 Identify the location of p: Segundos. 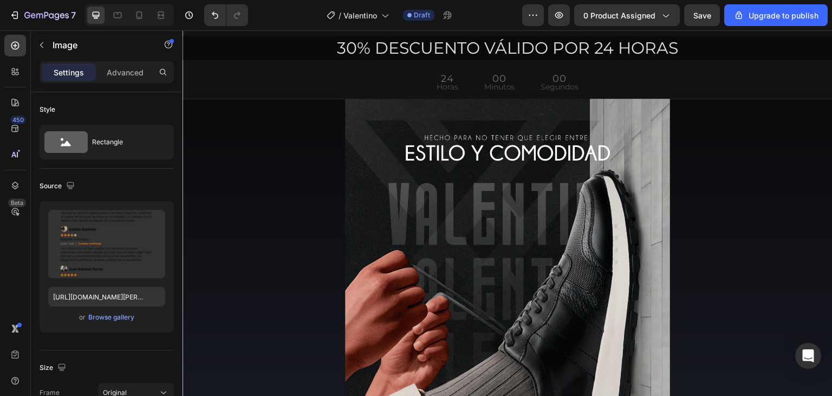
(378, 56).